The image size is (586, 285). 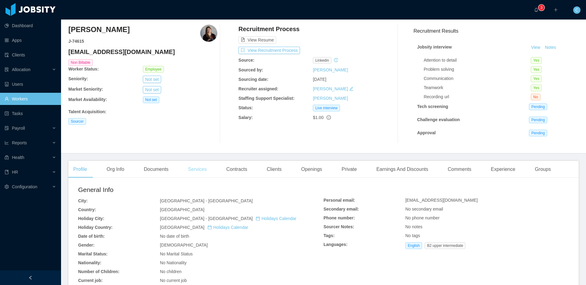 I want to click on span: info-circle, so click(x=329, y=118).